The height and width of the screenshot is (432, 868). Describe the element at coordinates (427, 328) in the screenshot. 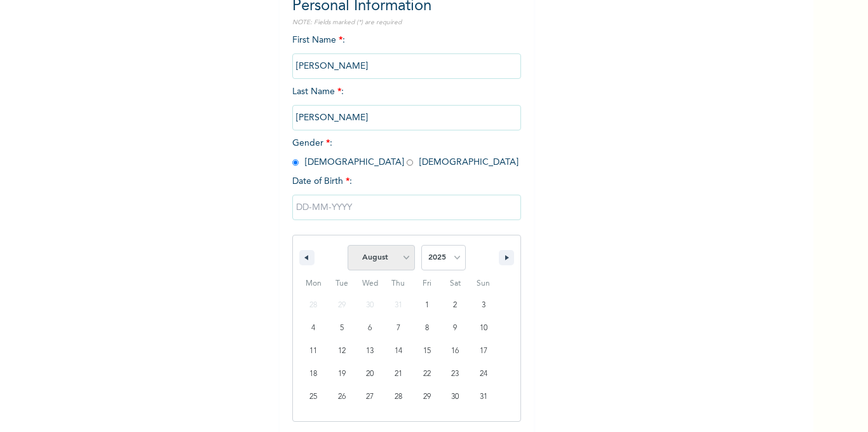

I see `span: 8` at that location.